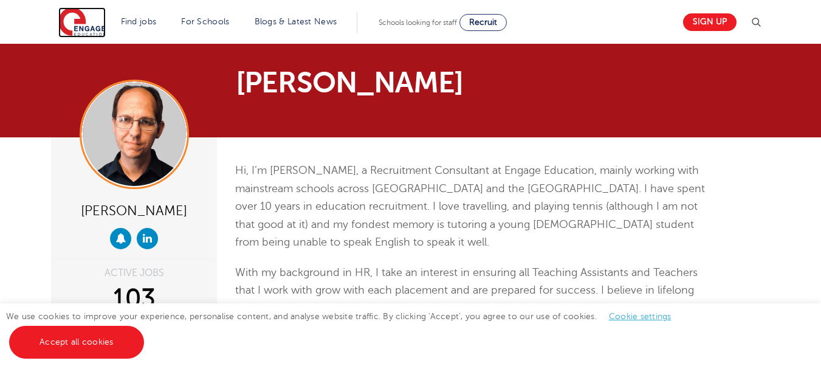 This screenshot has width=821, height=369. I want to click on img: Engage Education, so click(82, 22).